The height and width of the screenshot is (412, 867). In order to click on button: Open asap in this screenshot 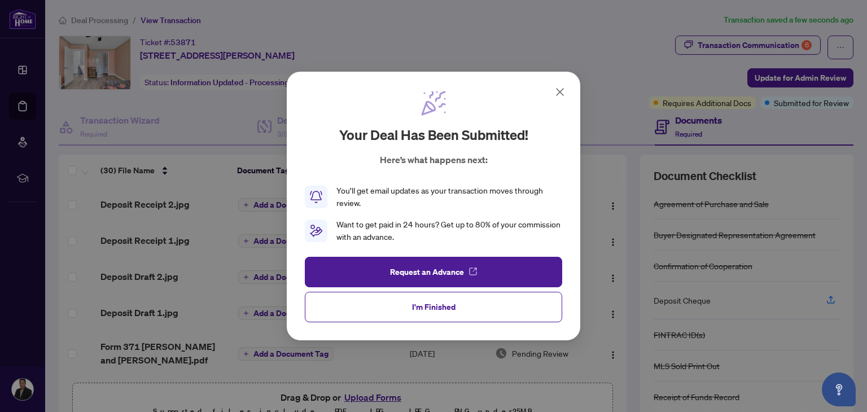, I will do `click(838, 389)`.